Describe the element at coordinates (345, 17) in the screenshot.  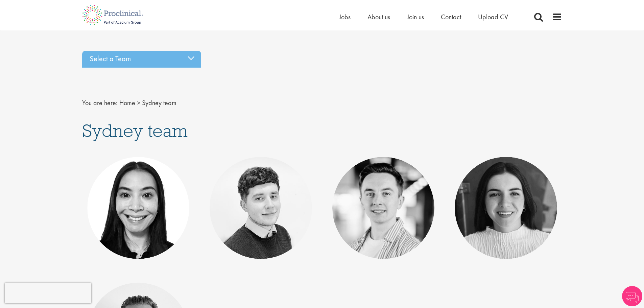
I see `span: Jobs` at that location.